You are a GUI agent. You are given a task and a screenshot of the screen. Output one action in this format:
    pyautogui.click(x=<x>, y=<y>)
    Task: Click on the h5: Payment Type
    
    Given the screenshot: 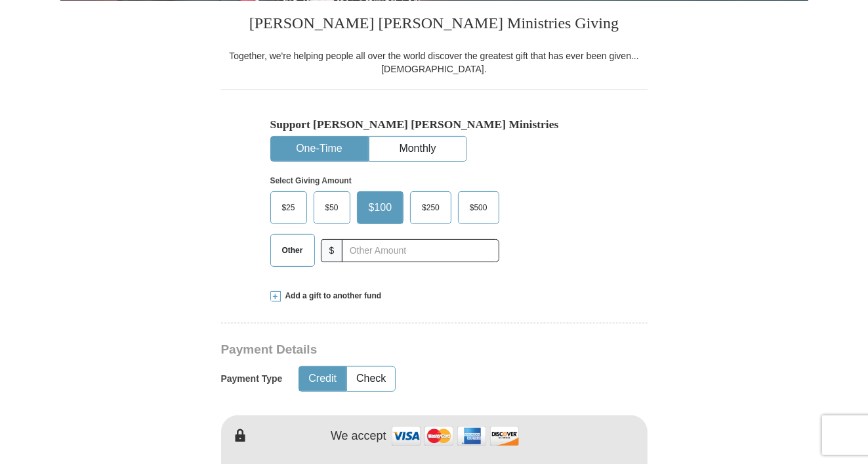 What is the action you would take?
    pyautogui.click(x=252, y=378)
    